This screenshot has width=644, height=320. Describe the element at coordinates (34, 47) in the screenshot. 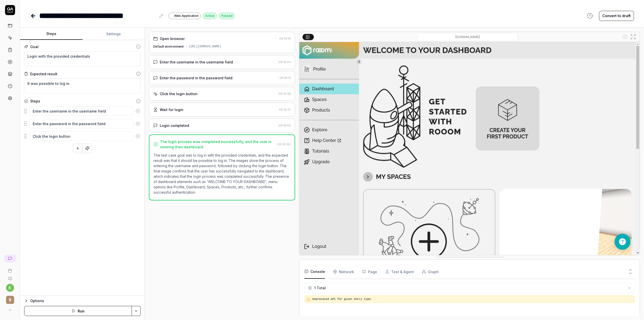

I see `div: Goal` at that location.